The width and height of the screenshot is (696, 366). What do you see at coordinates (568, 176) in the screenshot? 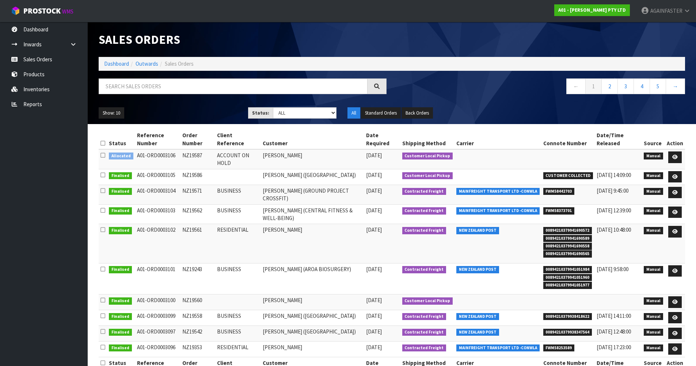
I see `span: CUSTOMER COLLECTED` at bounding box center [568, 176].